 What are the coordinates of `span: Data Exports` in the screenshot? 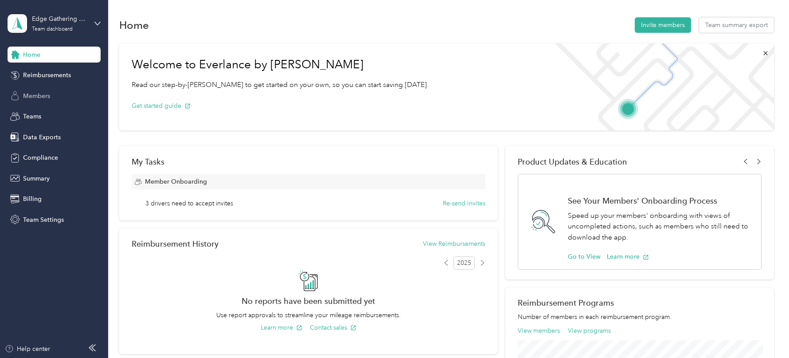 It's located at (42, 137).